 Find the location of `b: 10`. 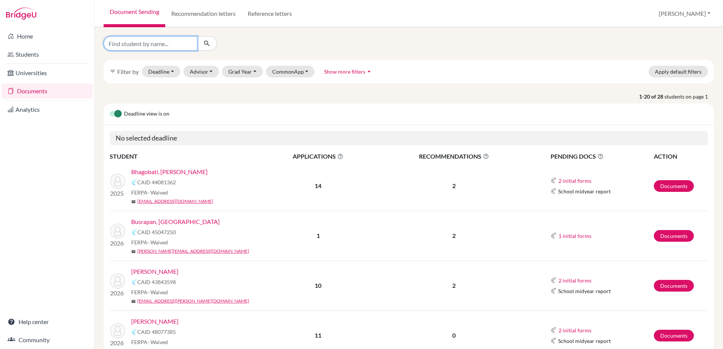

b: 10 is located at coordinates (318, 285).